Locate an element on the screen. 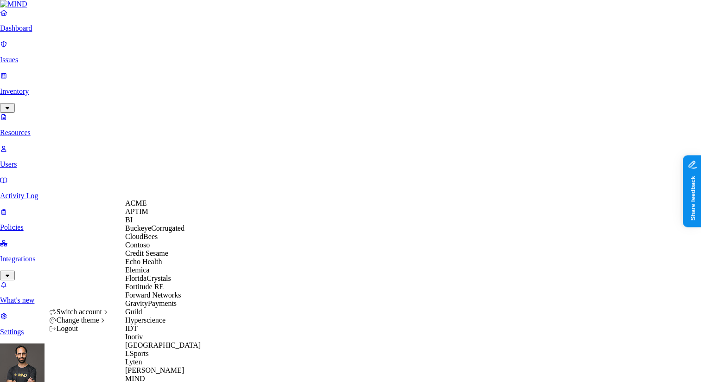 The width and height of the screenshot is (701, 382). span: Contoso is located at coordinates (137, 244).